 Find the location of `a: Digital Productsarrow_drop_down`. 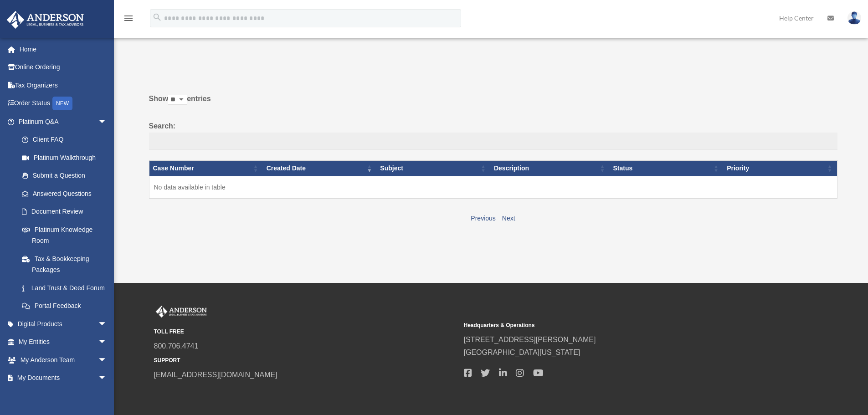

a: Digital Productsarrow_drop_down is located at coordinates (63, 324).